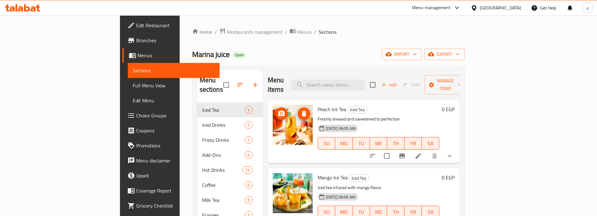 The height and width of the screenshot is (216, 597). I want to click on div: Milk Tea, so click(223, 200).